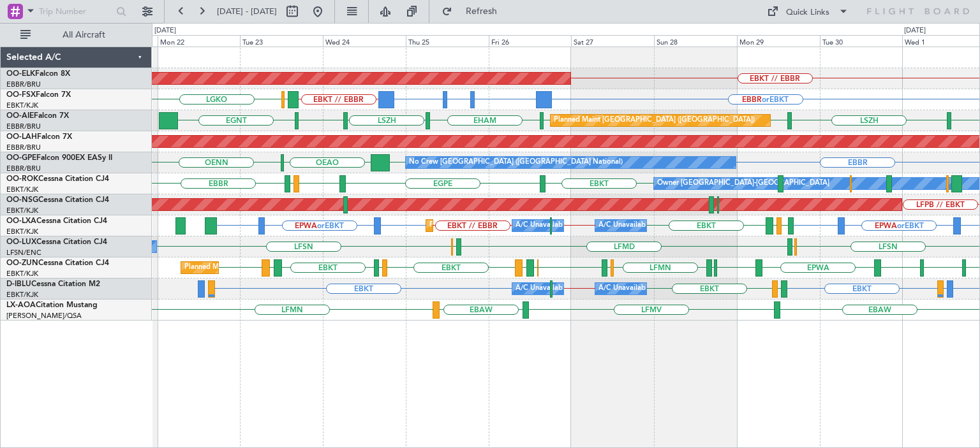 Image resolution: width=980 pixels, height=448 pixels. Describe the element at coordinates (57, 242) in the screenshot. I see `a: OO-LUXCessna Citation CJ4` at that location.